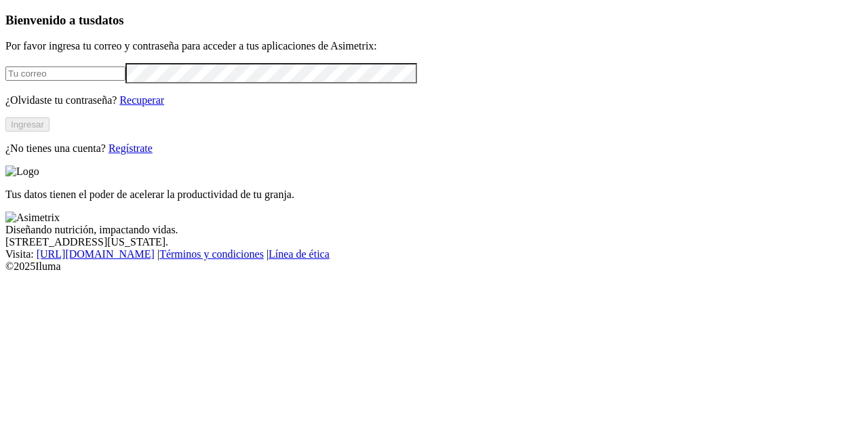 This screenshot has height=428, width=868. What do you see at coordinates (33, 218) in the screenshot?
I see `img: Asimetrix` at bounding box center [33, 218].